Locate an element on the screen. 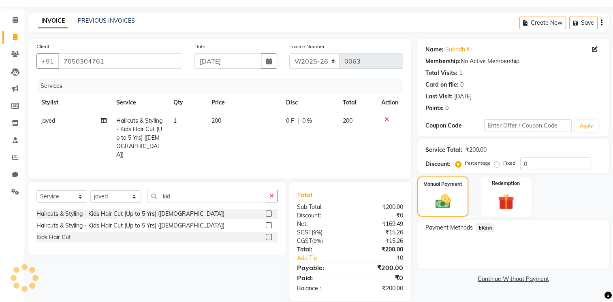 The width and height of the screenshot is (613, 302). input: Search by Name/Mobile/Email/Code is located at coordinates (120, 61).